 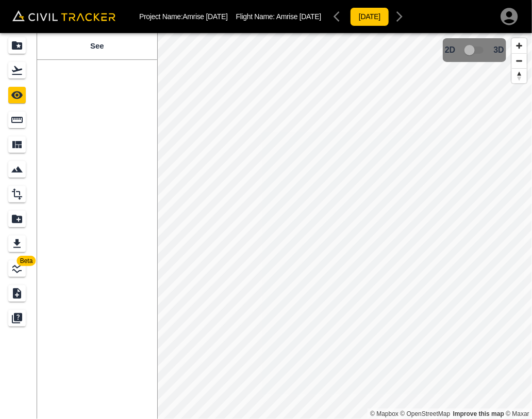 I want to click on button: Zoom out, so click(x=519, y=60).